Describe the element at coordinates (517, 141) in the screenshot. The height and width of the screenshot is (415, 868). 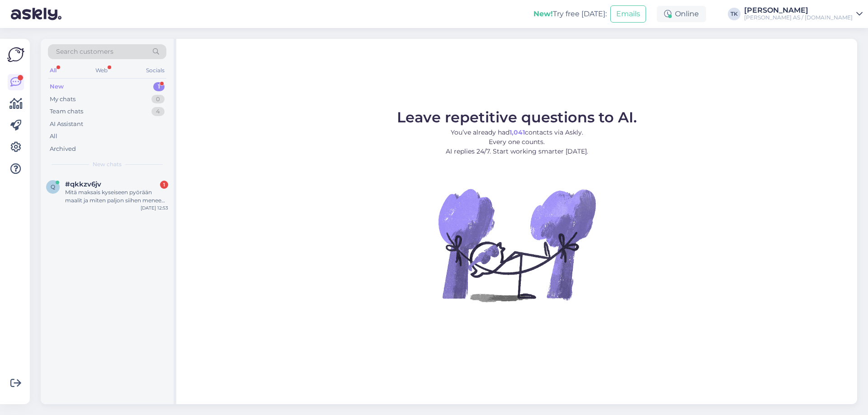
I see `p: You’ve already had contacts via Askly. Every one counts. AI replies 24/7. Start working smarter [...` at that location.